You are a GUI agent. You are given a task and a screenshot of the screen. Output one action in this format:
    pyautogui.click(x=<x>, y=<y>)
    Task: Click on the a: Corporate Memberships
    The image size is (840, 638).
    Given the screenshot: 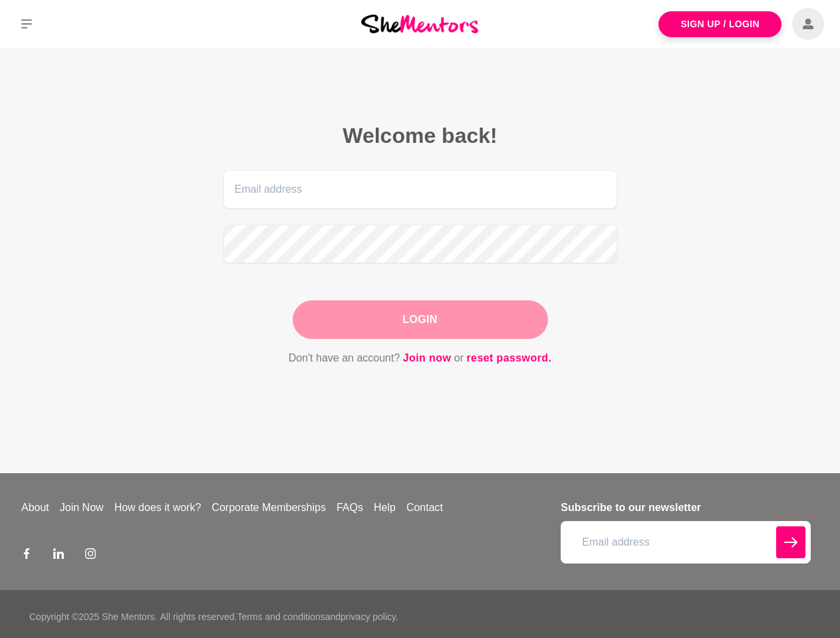 What is the action you would take?
    pyautogui.click(x=269, y=507)
    